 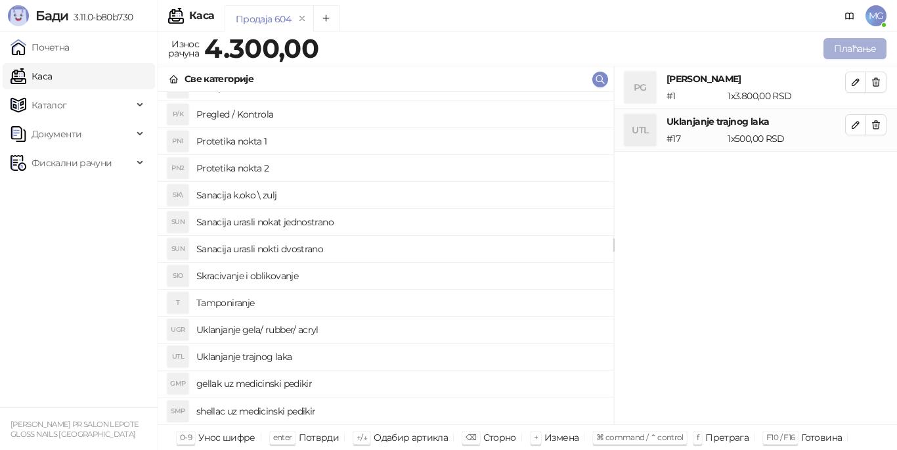 What do you see at coordinates (399, 168) in the screenshot?
I see `h4: Protetika nokta 2` at bounding box center [399, 168].